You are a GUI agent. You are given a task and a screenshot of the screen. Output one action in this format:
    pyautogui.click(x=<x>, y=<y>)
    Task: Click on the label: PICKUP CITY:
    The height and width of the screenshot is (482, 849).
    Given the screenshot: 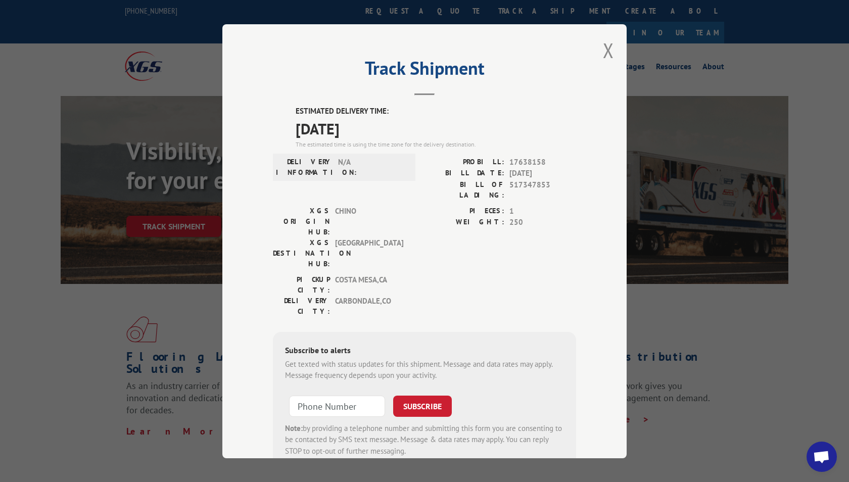 What is the action you would take?
    pyautogui.click(x=301, y=285)
    